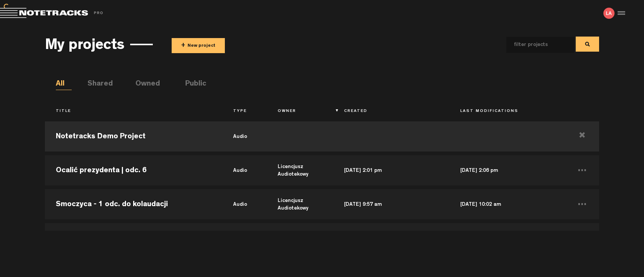  What do you see at coordinates (143, 84) in the screenshot?
I see `li: Owned` at bounding box center [143, 84].